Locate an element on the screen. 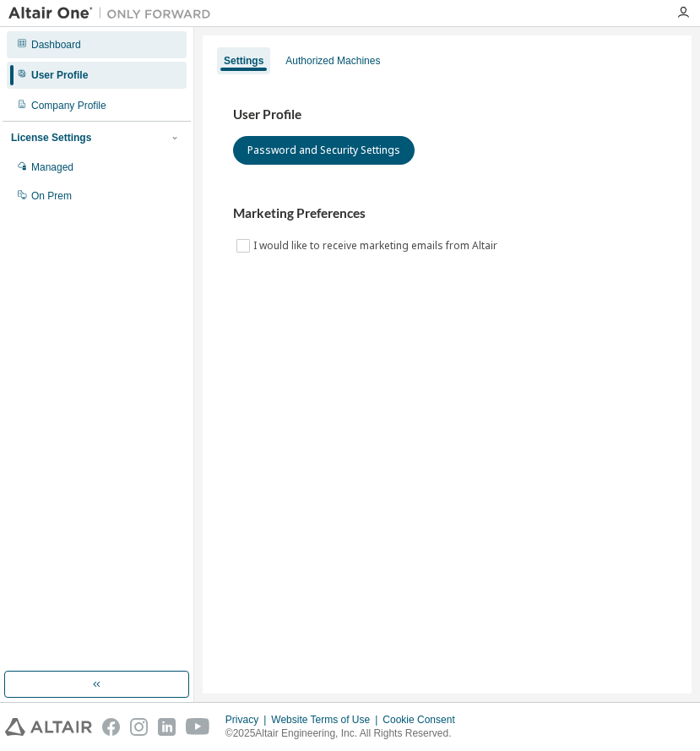  div: Settings is located at coordinates (243, 61).